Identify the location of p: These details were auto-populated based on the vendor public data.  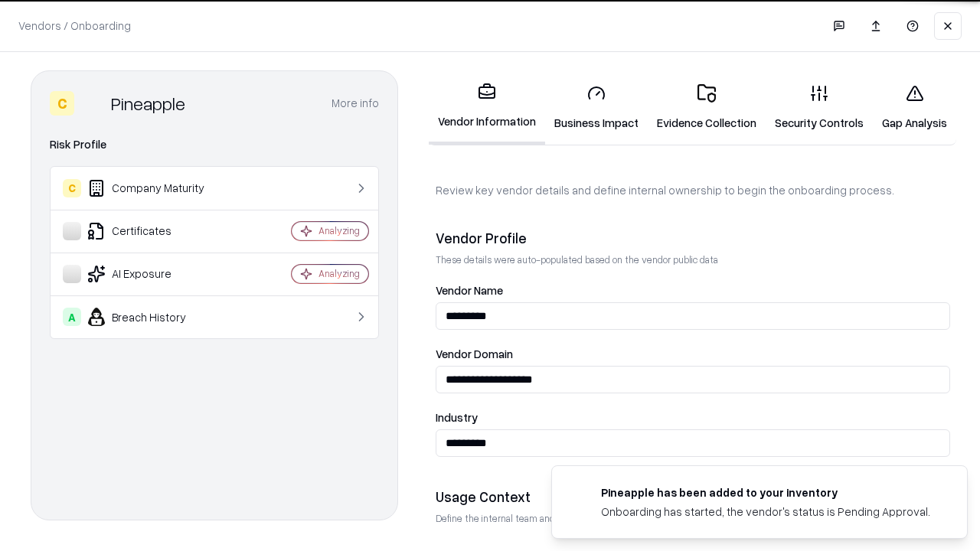
(694, 260).